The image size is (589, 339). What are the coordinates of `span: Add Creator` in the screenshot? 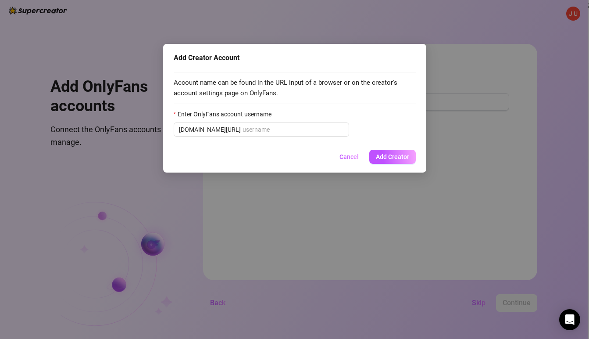 It's located at (393, 157).